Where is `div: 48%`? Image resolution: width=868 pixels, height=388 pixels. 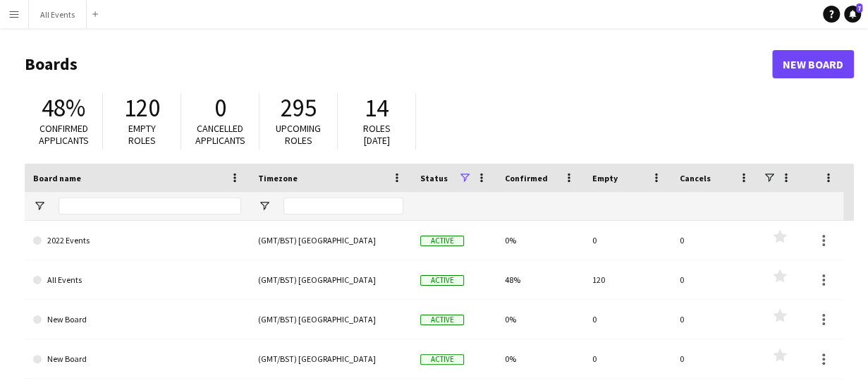 div: 48% is located at coordinates (540, 279).